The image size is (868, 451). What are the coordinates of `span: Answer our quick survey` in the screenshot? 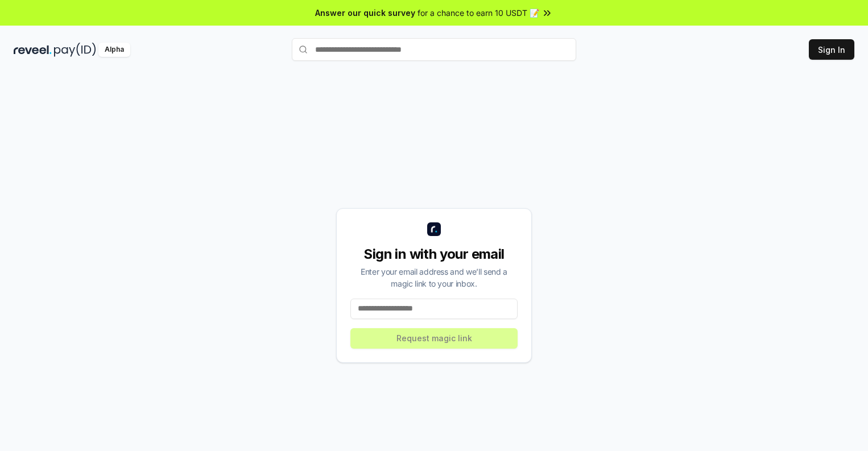 It's located at (365, 12).